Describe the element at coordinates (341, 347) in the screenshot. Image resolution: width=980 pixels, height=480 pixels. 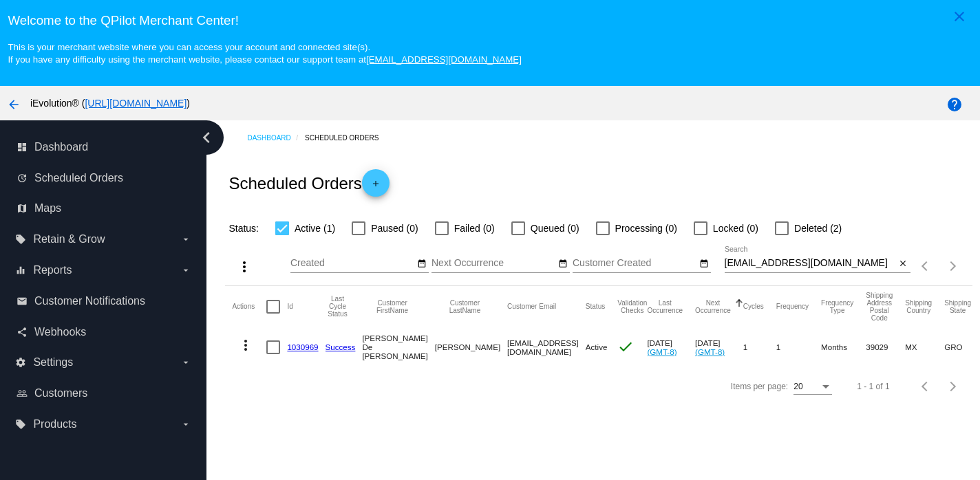
I see `a: Success` at that location.